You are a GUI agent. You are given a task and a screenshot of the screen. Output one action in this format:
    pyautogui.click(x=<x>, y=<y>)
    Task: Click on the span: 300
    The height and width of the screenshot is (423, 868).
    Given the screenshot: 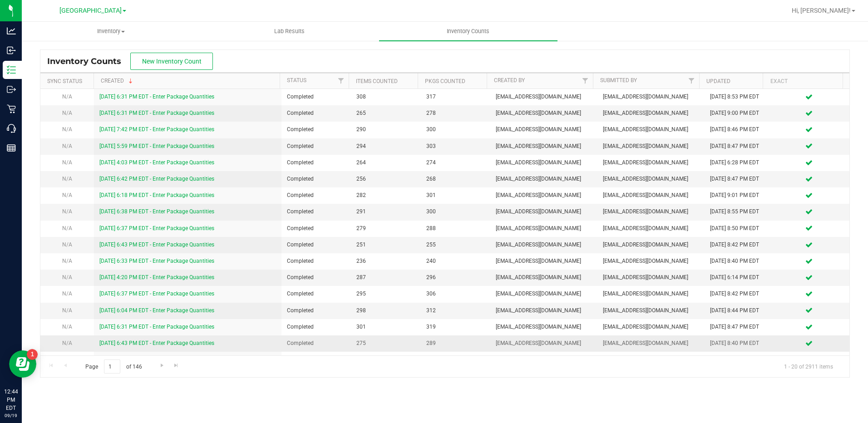 What is the action you would take?
    pyautogui.click(x=455, y=211)
    